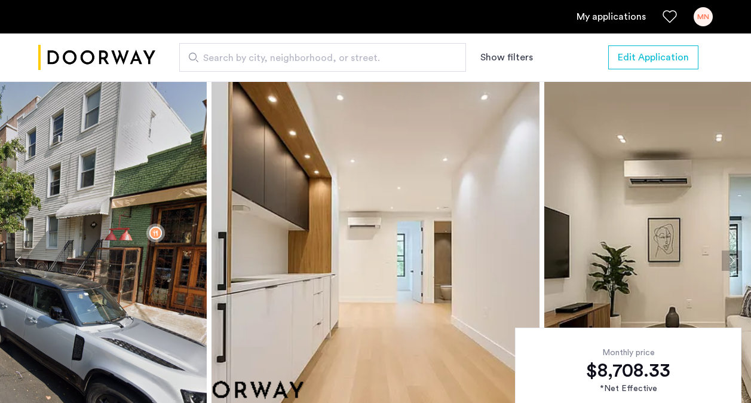 This screenshot has height=403, width=751. I want to click on button: Show or hide filters, so click(507, 57).